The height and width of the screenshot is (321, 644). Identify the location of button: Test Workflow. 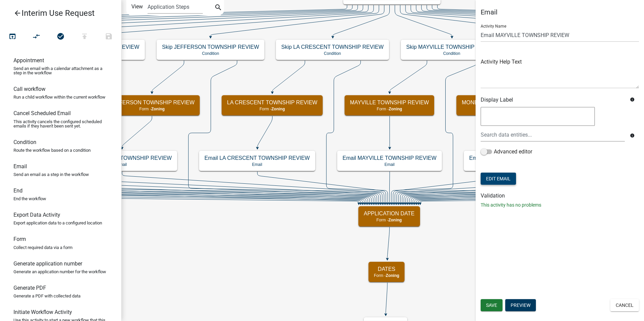
(13, 37).